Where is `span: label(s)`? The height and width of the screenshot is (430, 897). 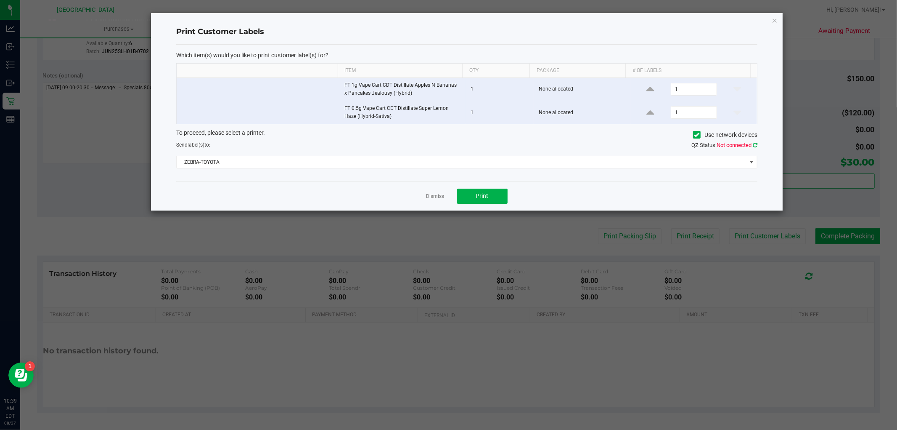
span: label(s) is located at coordinates (196, 145).